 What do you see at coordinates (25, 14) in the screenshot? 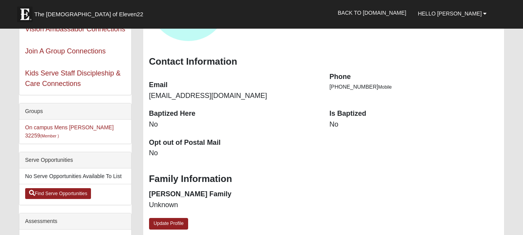
I see `img: Eleven22 logo` at bounding box center [25, 14].